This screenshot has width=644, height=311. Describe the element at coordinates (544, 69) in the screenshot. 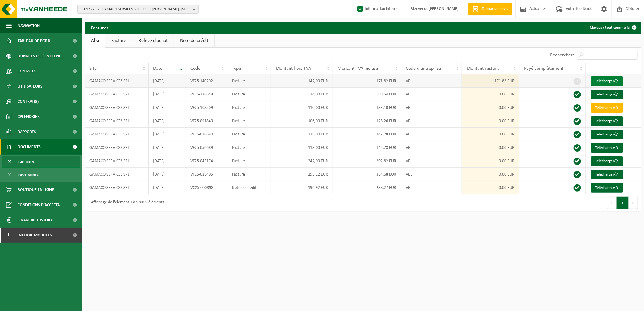

I see `span: Payé complètement` at that location.